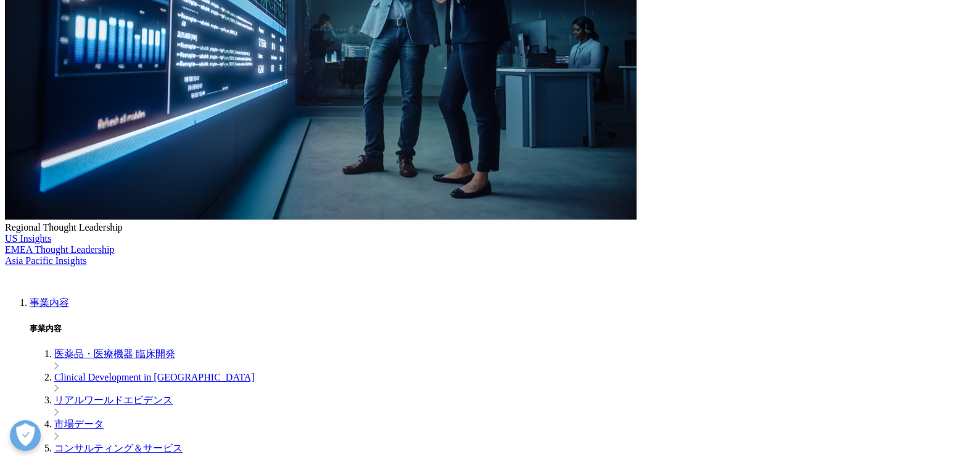 This screenshot has height=457, width=980. I want to click on div: Regional Thought Leadership, so click(489, 227).